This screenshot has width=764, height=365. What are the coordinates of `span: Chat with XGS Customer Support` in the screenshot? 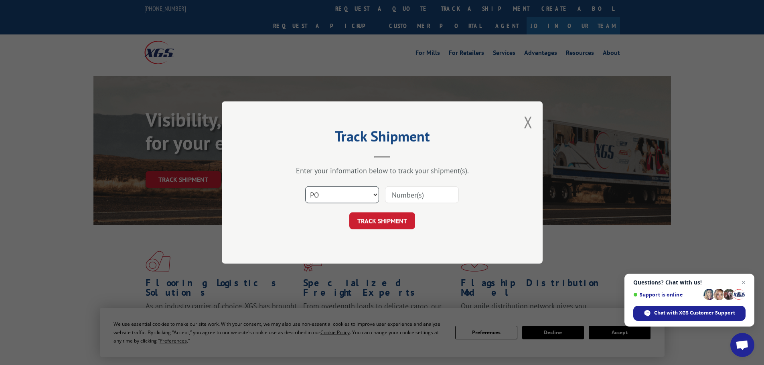 It's located at (694, 313).